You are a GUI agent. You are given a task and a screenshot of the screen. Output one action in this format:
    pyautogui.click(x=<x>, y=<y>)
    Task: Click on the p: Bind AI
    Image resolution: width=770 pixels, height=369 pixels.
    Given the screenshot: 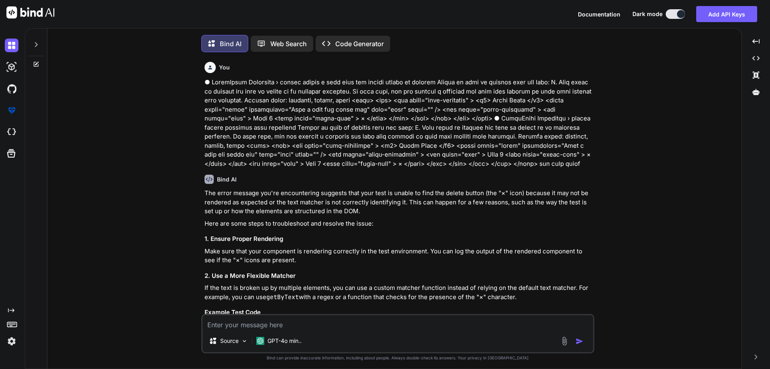 What is the action you would take?
    pyautogui.click(x=231, y=44)
    